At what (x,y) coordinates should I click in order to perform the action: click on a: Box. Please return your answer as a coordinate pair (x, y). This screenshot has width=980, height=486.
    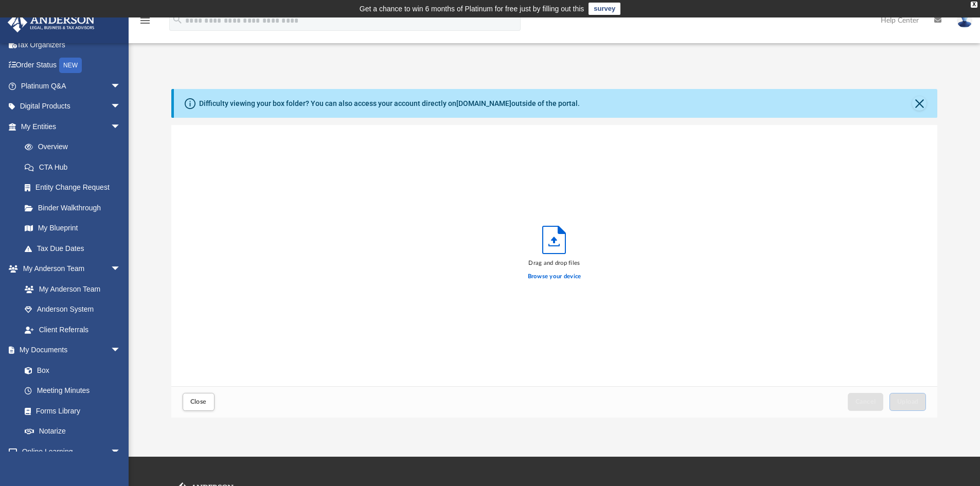
    Looking at the image, I should click on (70, 370).